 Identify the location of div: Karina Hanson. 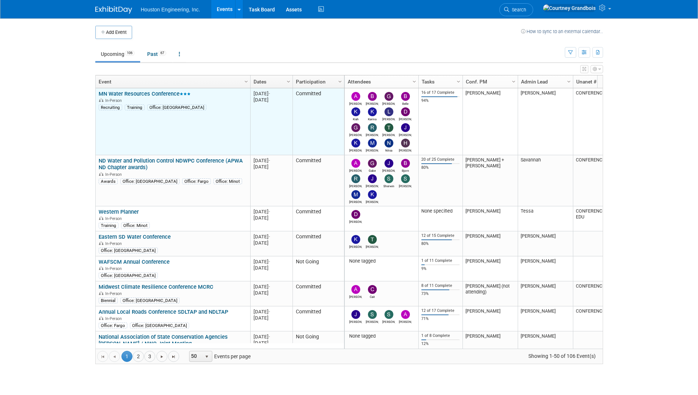
(372, 118).